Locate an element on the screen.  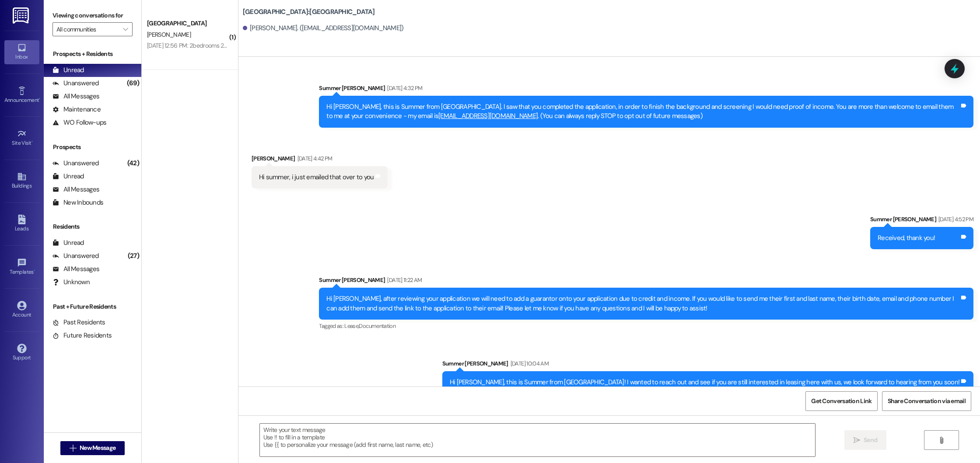
span: Send is located at coordinates (871, 440).